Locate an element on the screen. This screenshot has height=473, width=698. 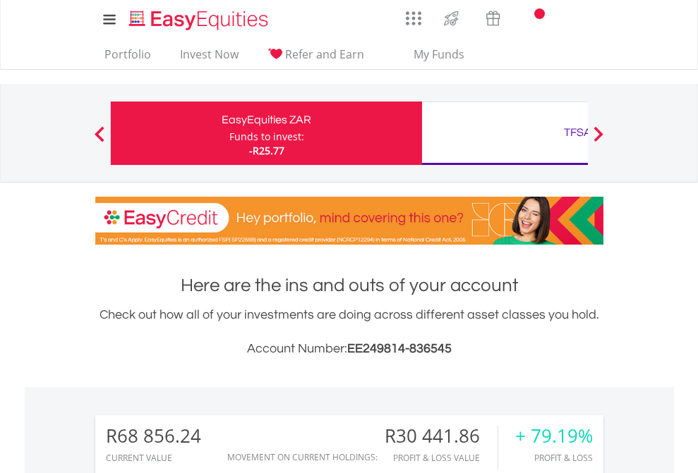
div: R30 441.86 is located at coordinates (441, 436).